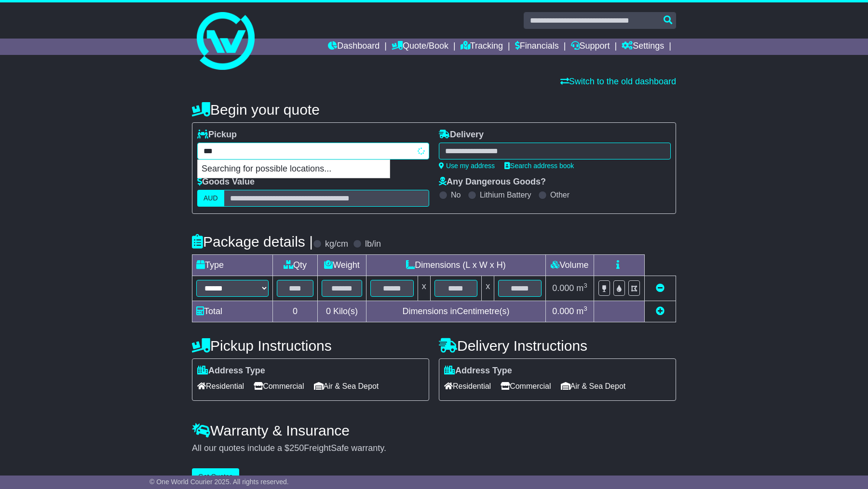 This screenshot has width=868, height=489. I want to click on label: Delivery, so click(461, 135).